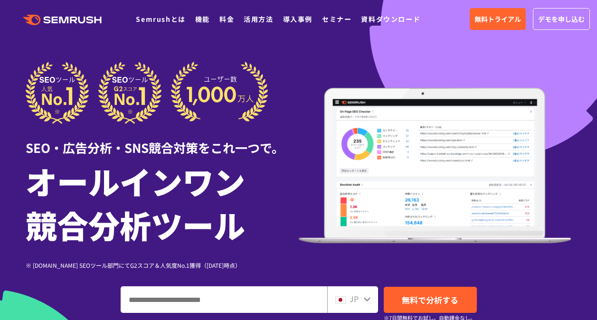  Describe the element at coordinates (561, 19) in the screenshot. I see `span: デモを申し込む` at that location.